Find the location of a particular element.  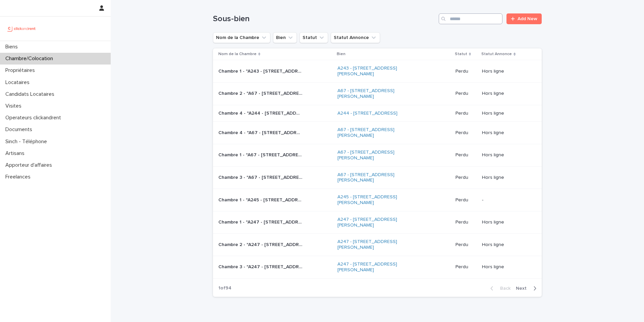

h1: Sous-bien is located at coordinates (324, 19).